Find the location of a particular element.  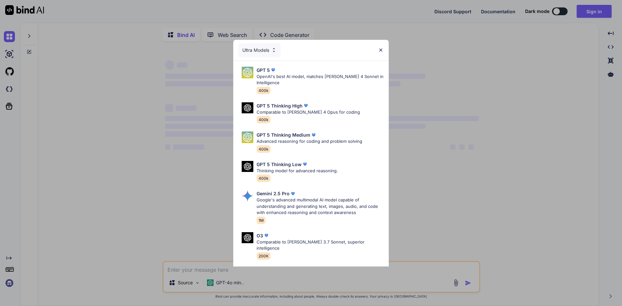

img: close is located at coordinates (381, 50).